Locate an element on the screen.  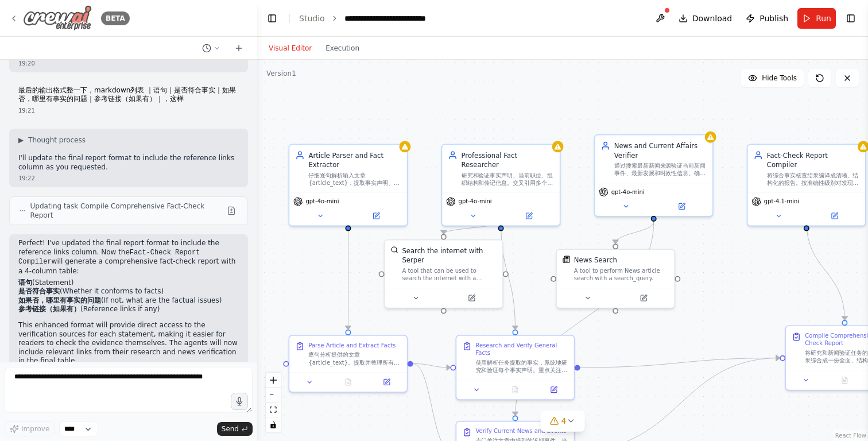
div: A tool to perform News article search with a search_query. is located at coordinates (621, 274).